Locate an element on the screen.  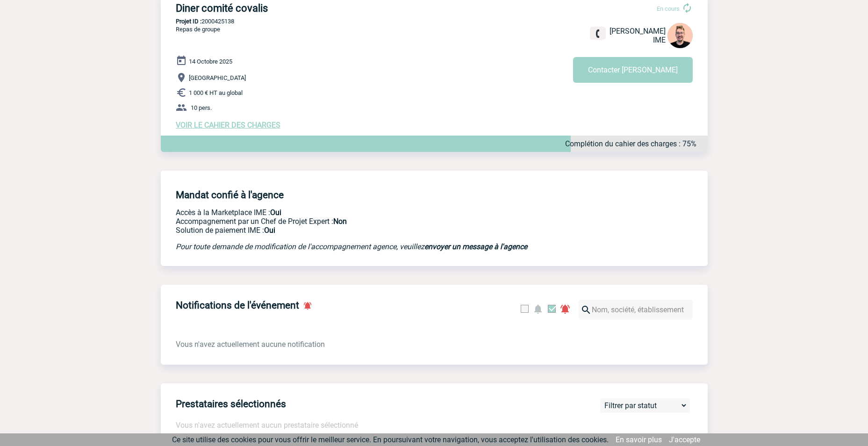
b: Projet ID : is located at coordinates (188, 21).